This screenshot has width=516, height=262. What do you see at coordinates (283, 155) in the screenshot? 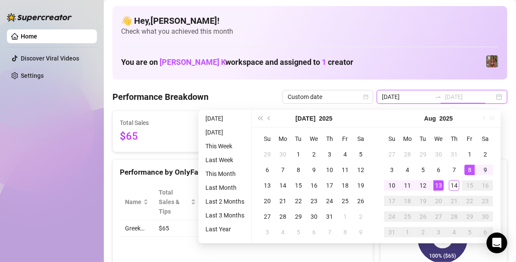
I see `td: 2025-06-30` at bounding box center [283, 155].